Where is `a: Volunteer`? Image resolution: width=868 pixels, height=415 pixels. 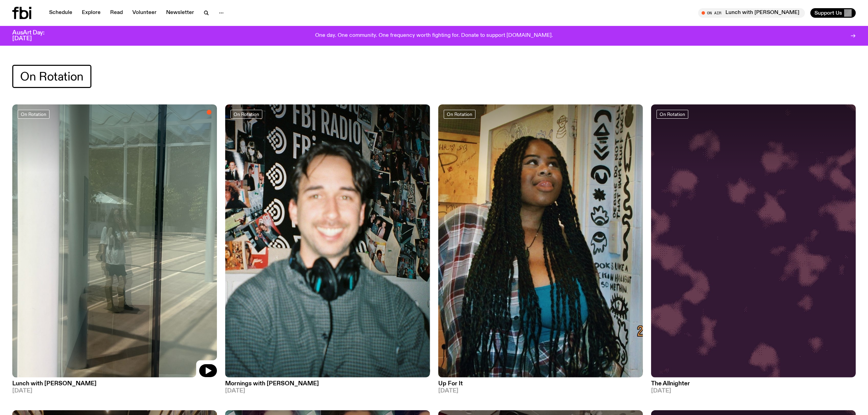
a: Volunteer is located at coordinates (145, 13).